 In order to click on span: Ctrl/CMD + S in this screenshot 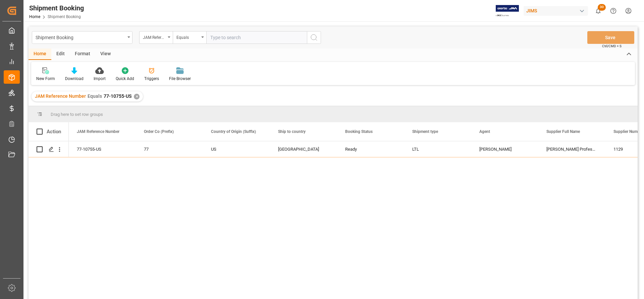, I will do `click(611, 46)`.